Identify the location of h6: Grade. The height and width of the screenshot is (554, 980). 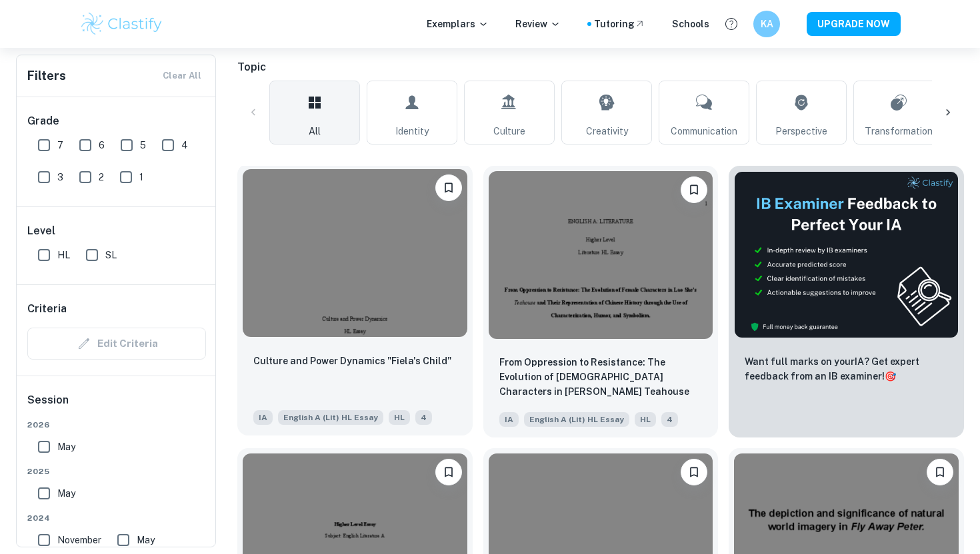
(116, 121).